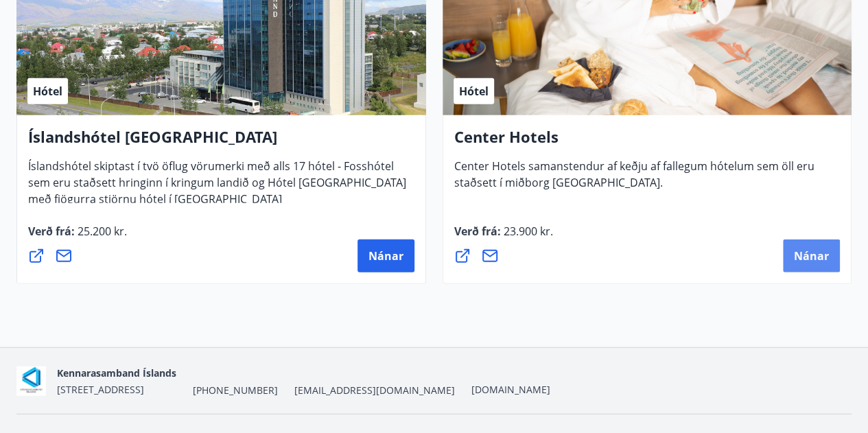 The height and width of the screenshot is (433, 868). I want to click on span: 23.900 kr., so click(527, 231).